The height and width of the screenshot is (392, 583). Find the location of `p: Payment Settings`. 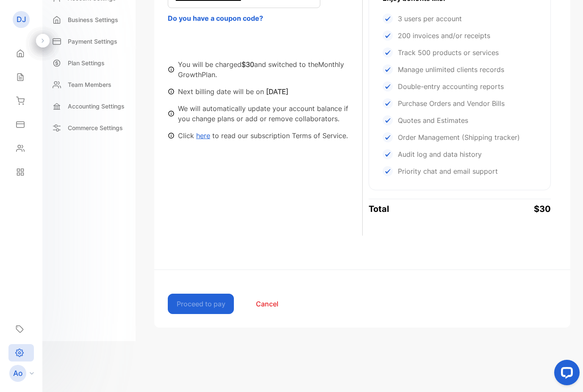

p: Payment Settings is located at coordinates (93, 41).